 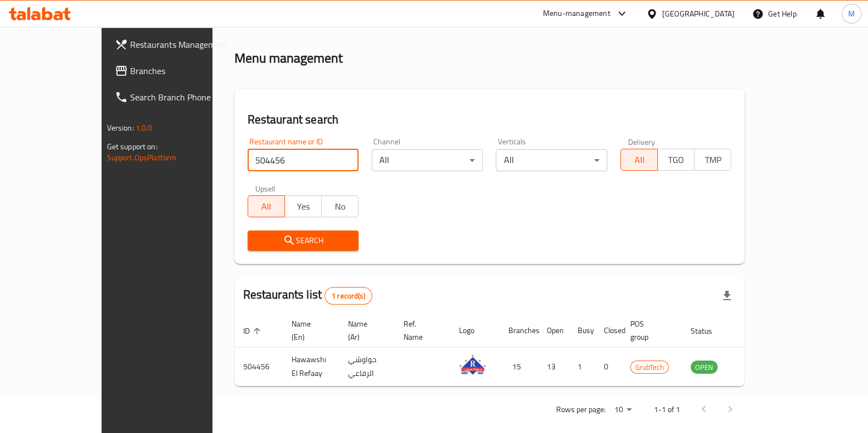 I want to click on button: No, so click(x=340, y=207).